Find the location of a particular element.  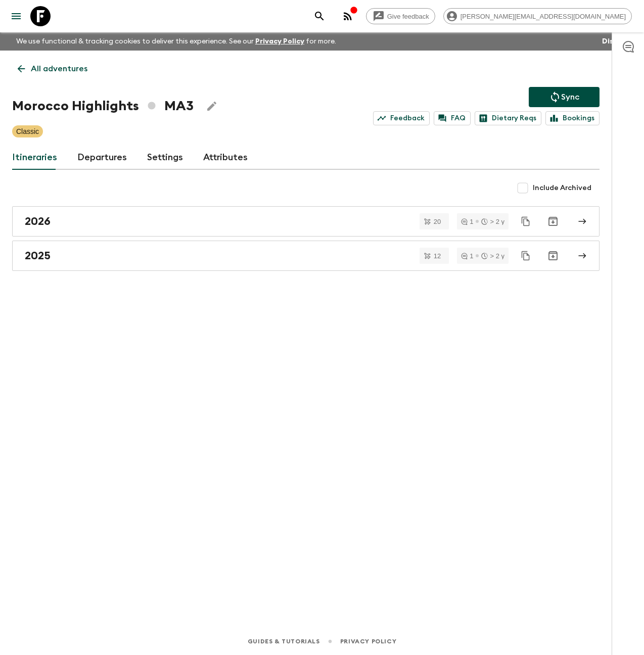

a: Guides & Tutorials is located at coordinates (283, 641).